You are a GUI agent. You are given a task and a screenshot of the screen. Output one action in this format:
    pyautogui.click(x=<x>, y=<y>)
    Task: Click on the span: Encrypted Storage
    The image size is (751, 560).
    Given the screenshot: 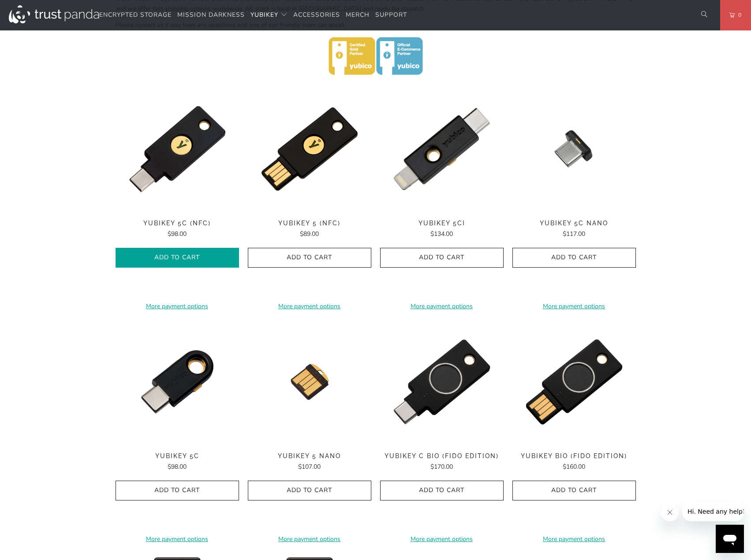 What is the action you would take?
    pyautogui.click(x=135, y=15)
    